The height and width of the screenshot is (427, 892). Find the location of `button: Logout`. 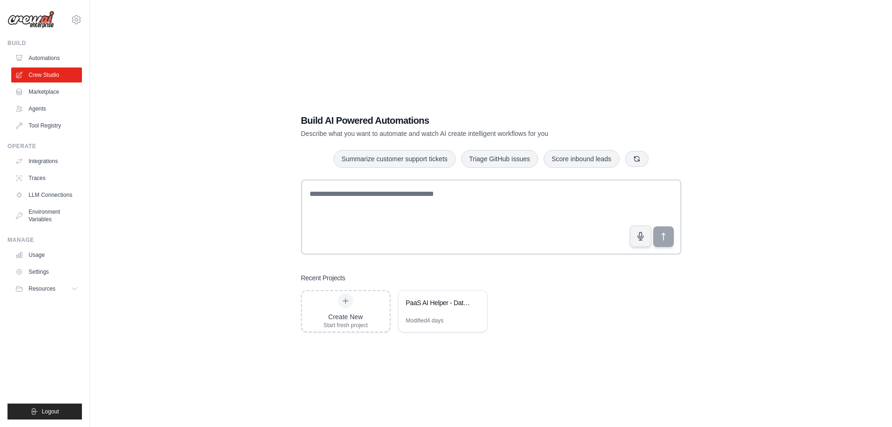

button: Logout is located at coordinates (44, 411).